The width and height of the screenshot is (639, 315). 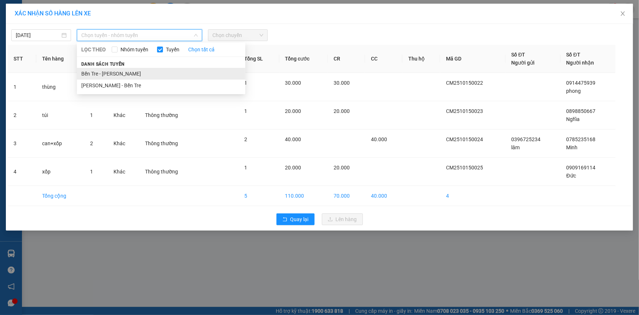 What do you see at coordinates (134, 49) in the screenshot?
I see `span: Nhóm tuyến` at bounding box center [134, 49].